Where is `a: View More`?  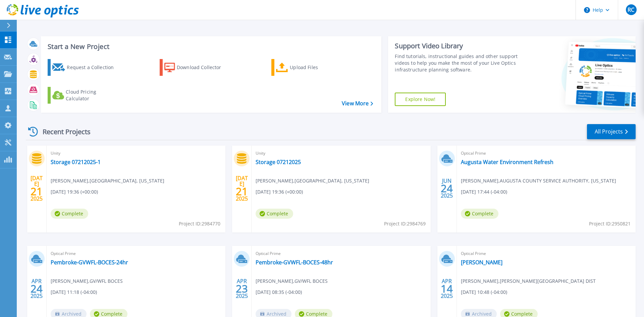
a: View More is located at coordinates (358, 104).